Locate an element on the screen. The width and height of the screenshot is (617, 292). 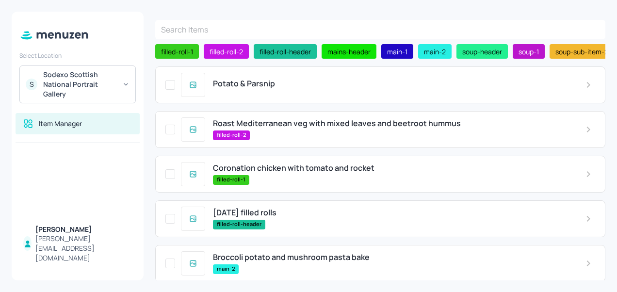
span: Broccoli potato and mushroom pasta bake is located at coordinates (291, 257).